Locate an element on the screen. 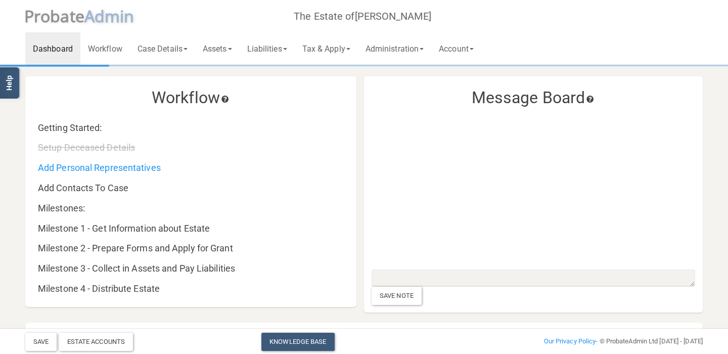  div: Milestones: is located at coordinates (154, 208).